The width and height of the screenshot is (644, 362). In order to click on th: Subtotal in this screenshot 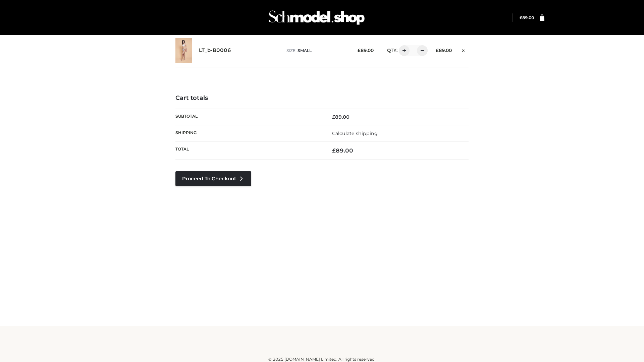, I will do `click(248, 116)`.